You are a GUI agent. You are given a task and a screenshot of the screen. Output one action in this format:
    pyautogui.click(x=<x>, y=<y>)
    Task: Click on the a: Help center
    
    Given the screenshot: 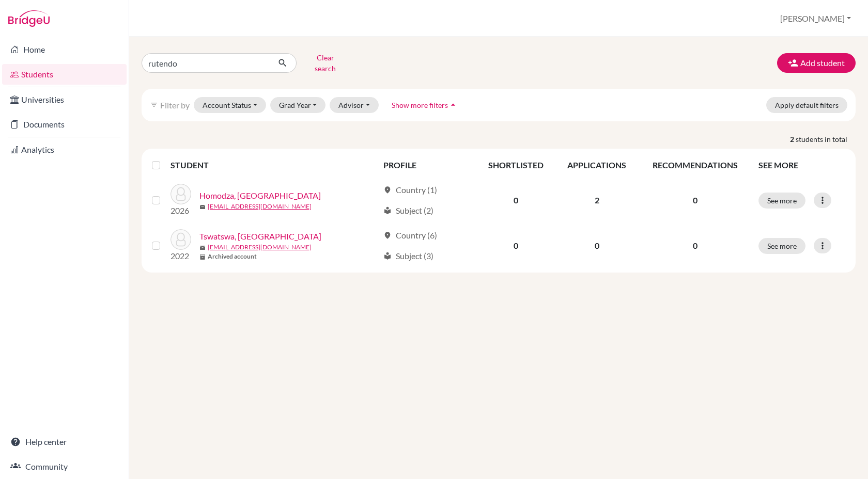 What is the action you would take?
    pyautogui.click(x=64, y=442)
    